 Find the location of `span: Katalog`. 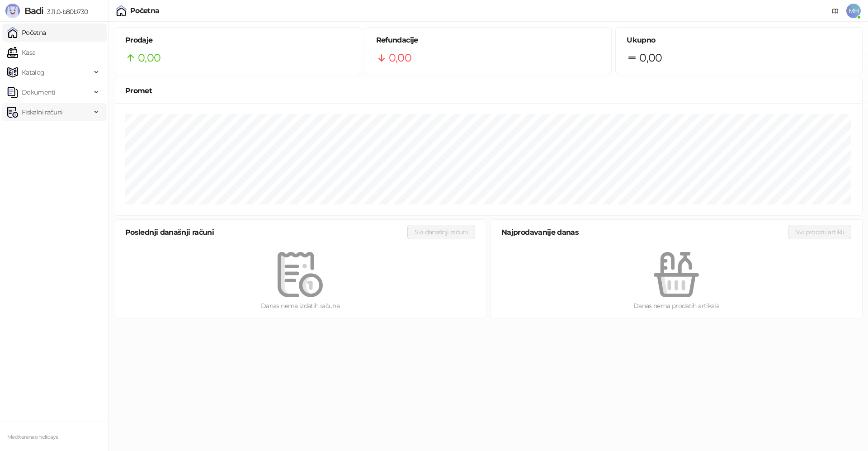

span: Katalog is located at coordinates (33, 73).